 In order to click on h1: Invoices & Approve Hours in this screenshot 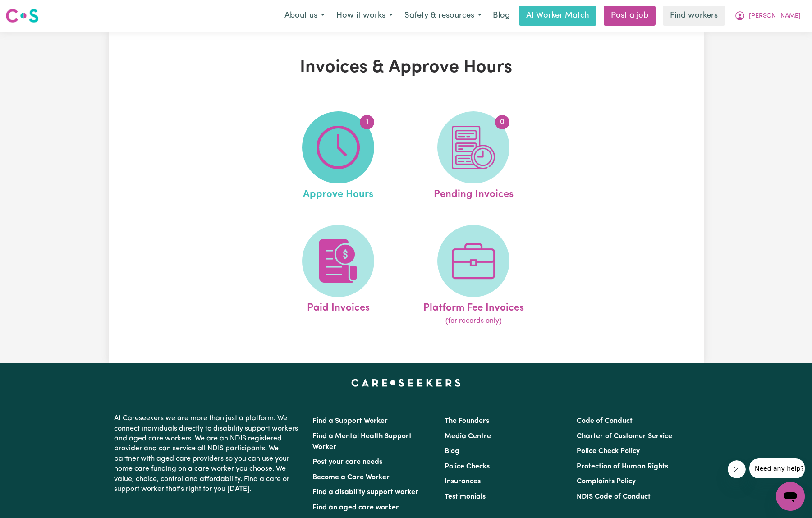, I will do `click(407, 67)`.